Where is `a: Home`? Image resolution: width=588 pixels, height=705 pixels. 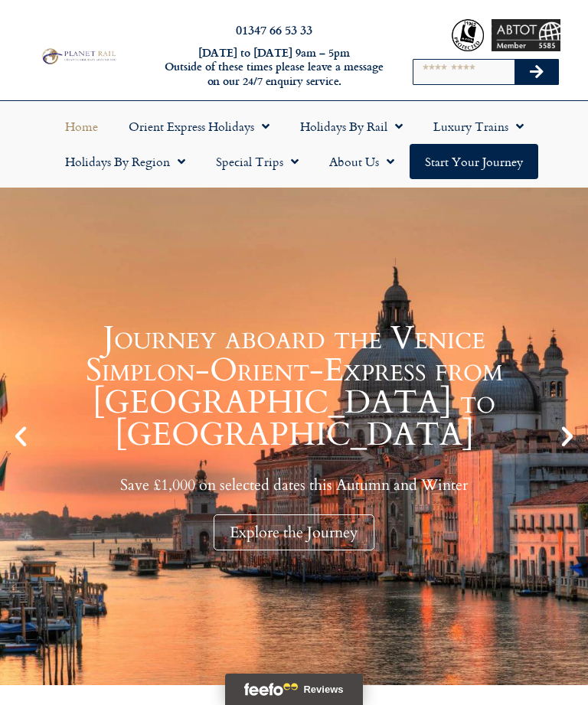
a: Home is located at coordinates (81, 126).